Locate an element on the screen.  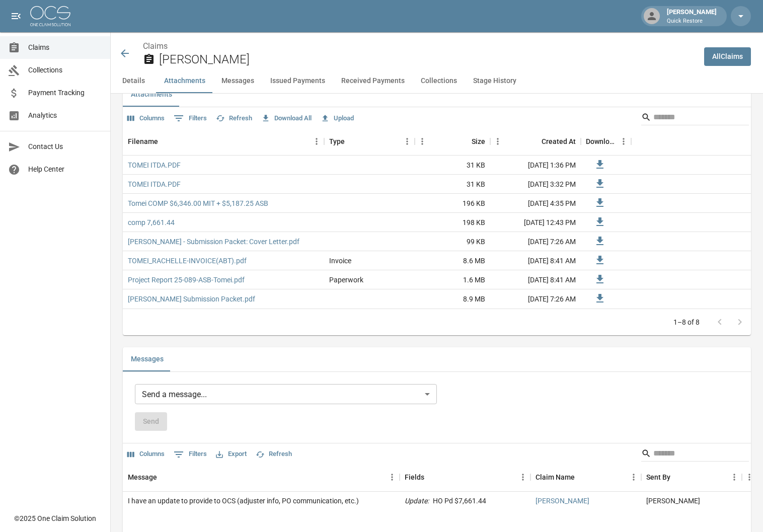
button: Received Payments is located at coordinates (373, 81).